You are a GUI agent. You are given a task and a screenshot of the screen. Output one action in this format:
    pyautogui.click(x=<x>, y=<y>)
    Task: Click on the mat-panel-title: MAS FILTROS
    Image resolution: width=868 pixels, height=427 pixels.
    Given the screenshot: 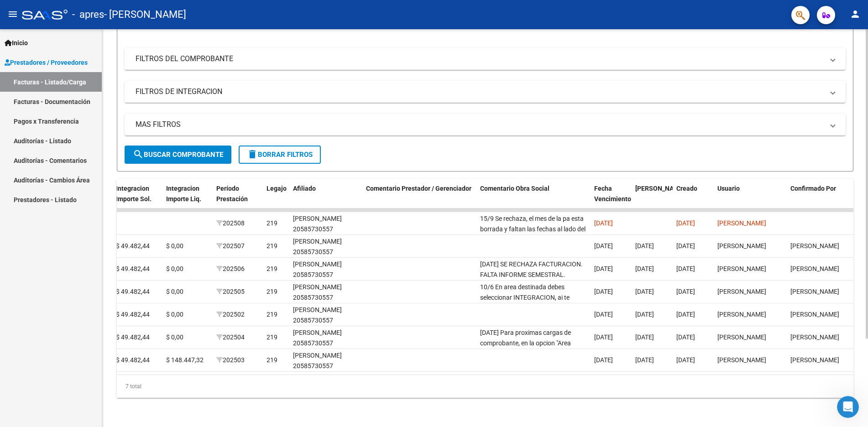 What is the action you would take?
    pyautogui.click(x=480, y=125)
    